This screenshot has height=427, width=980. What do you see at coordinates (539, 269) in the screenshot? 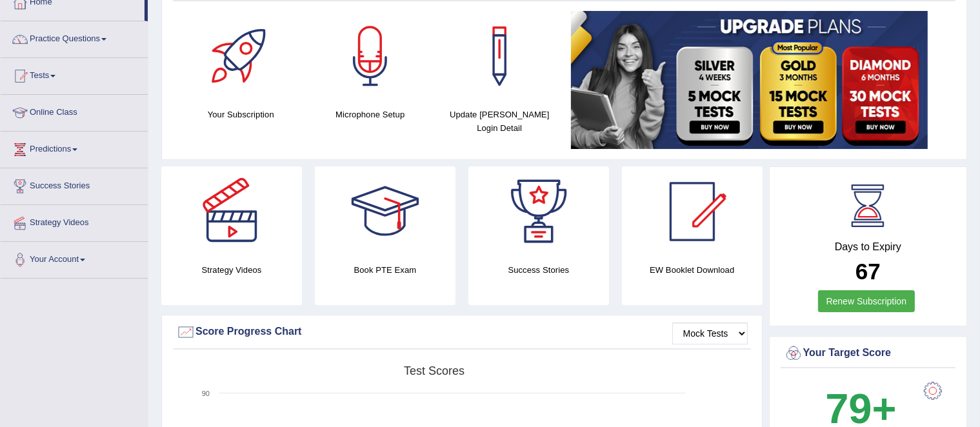
I see `h4: Success Stories` at bounding box center [539, 269].